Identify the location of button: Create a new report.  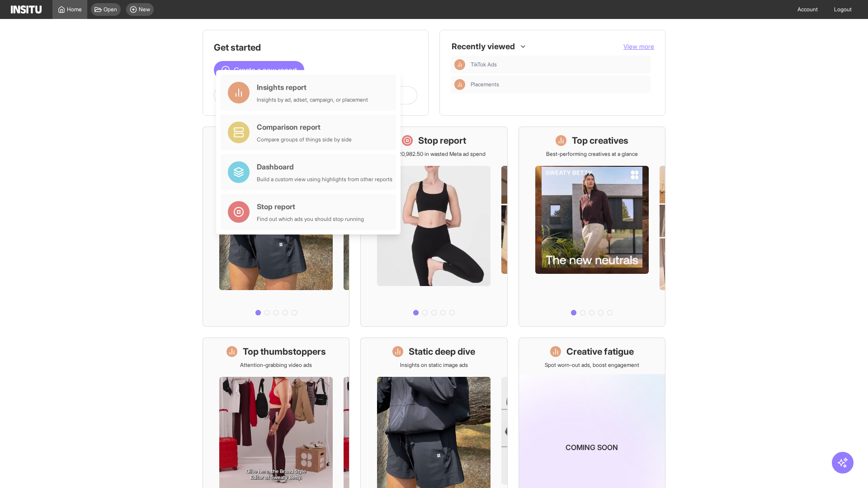
(259, 70).